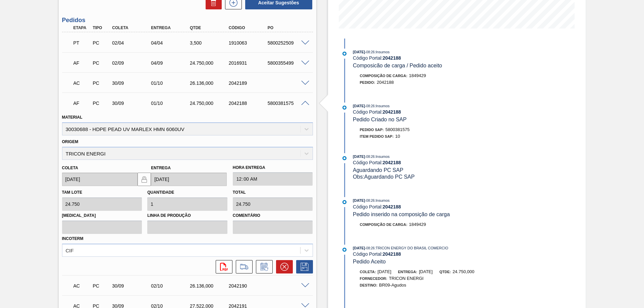 The width and height of the screenshot is (644, 308). Describe the element at coordinates (132, 28) in the screenshot. I see `div: Coleta` at that location.